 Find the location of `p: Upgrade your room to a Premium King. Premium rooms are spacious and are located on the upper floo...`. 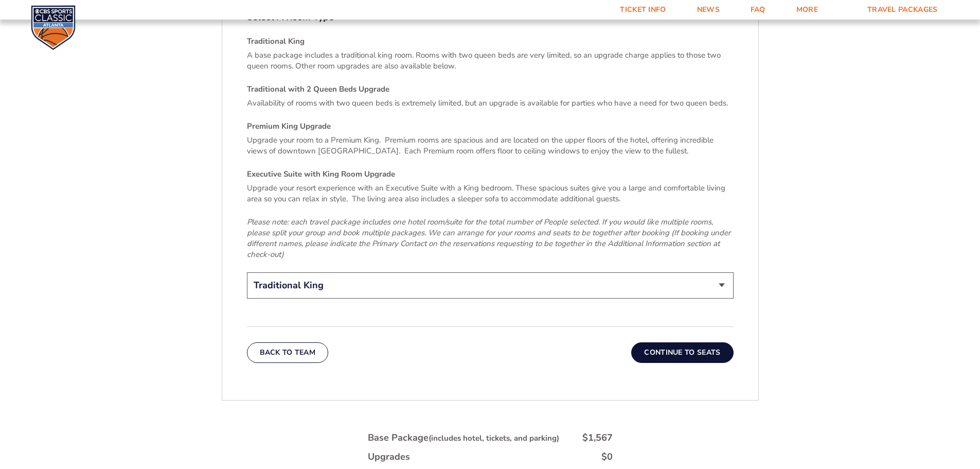

p: Upgrade your room to a Premium King. Premium rooms are spacious and are located on the upper floo... is located at coordinates (490, 146).